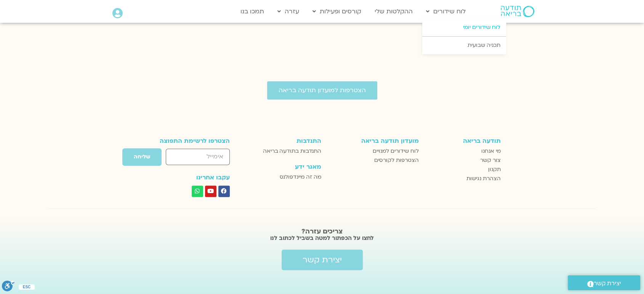 The image size is (644, 294). Describe the element at coordinates (396, 151) in the screenshot. I see `span: לוח שידורים למנויים` at that location.